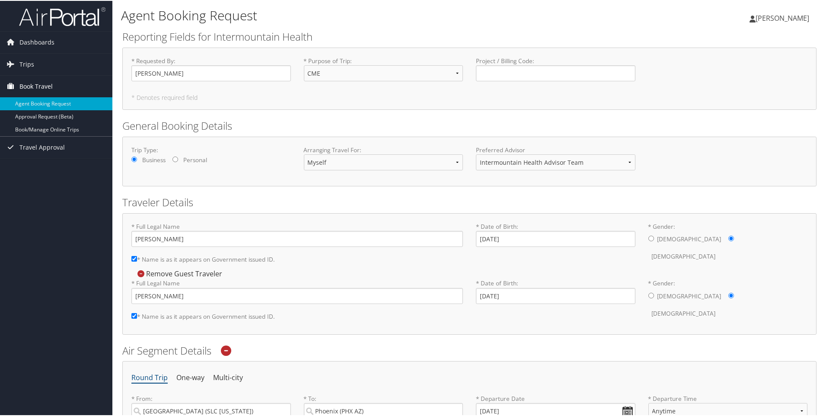  Describe the element at coordinates (470, 350) in the screenshot. I see `h2: Air Segment Details` at that location.